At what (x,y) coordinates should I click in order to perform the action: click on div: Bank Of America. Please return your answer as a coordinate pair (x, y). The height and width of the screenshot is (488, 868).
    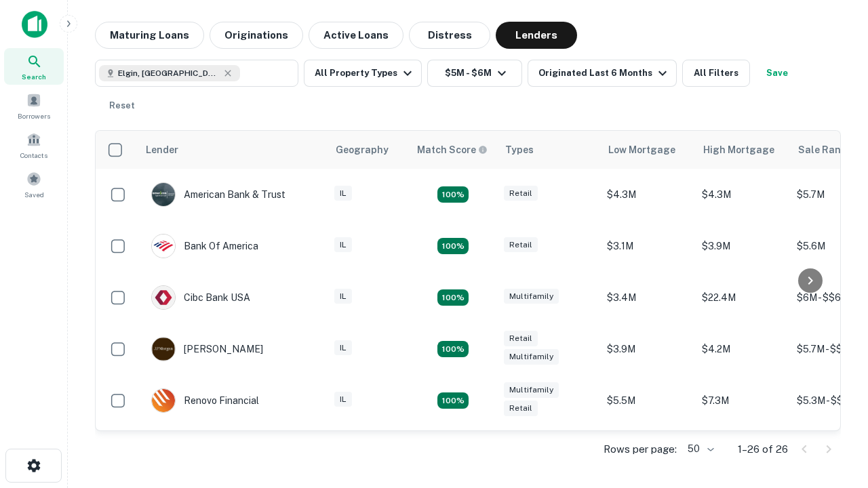
    Looking at the image, I should click on (205, 246).